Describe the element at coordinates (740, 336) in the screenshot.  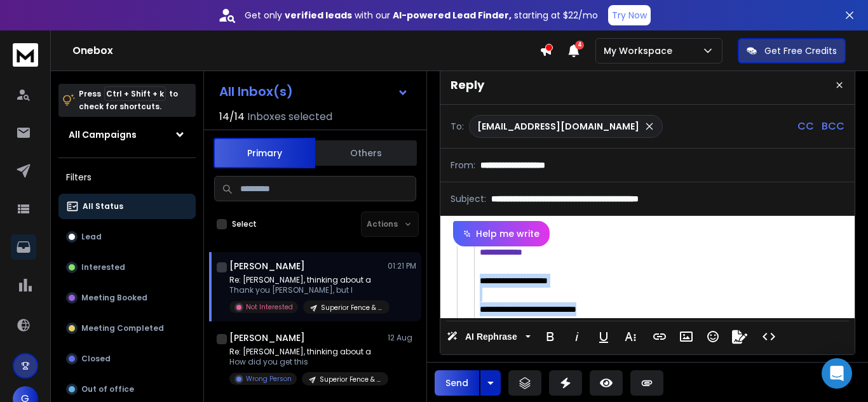
I see `button: Signature` at that location.